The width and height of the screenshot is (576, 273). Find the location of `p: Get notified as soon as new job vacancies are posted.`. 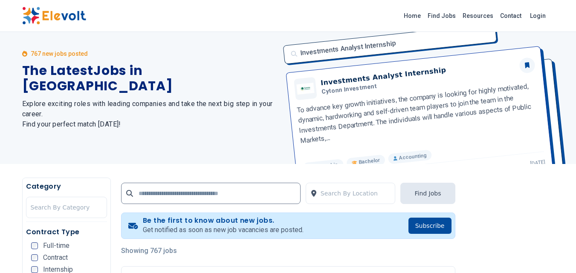

p: Get notified as soon as new job vacancies are posted. is located at coordinates (223, 230).